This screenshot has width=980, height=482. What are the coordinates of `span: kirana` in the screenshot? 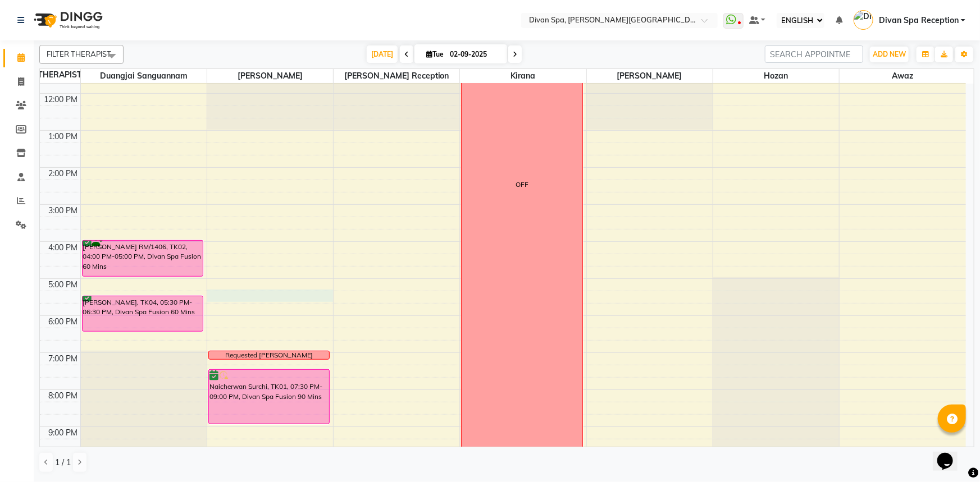 It's located at (523, 75).